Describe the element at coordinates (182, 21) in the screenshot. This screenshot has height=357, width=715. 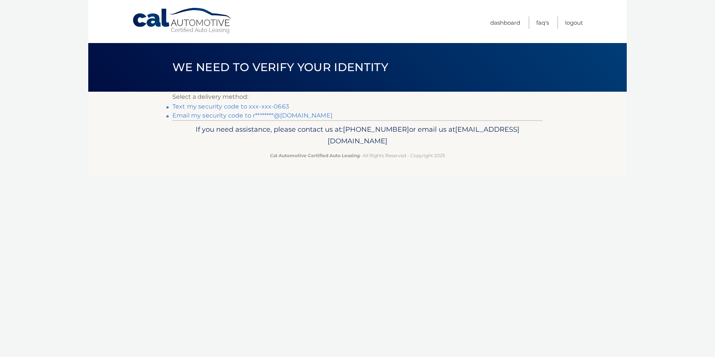
I see `a: Cal Automotive` at that location.